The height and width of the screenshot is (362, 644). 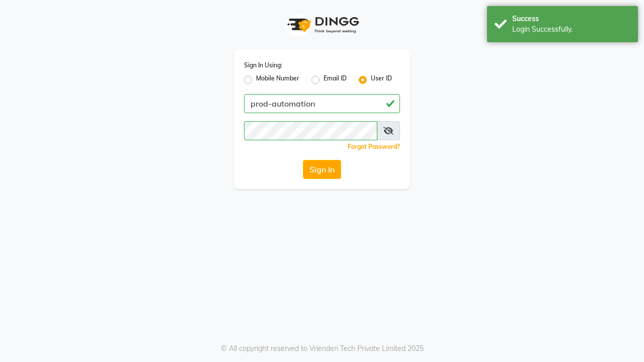 What do you see at coordinates (263, 65) in the screenshot?
I see `label: Sign In Using:` at bounding box center [263, 65].